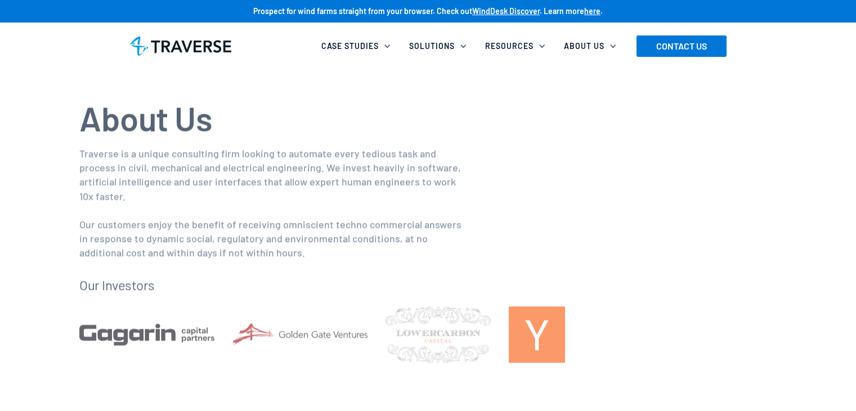 Image resolution: width=856 pixels, height=411 pixels. Describe the element at coordinates (271, 203) in the screenshot. I see `p: Traverse is a unique consulting firm looking to automate every tedious task and process in civil,...` at that location.